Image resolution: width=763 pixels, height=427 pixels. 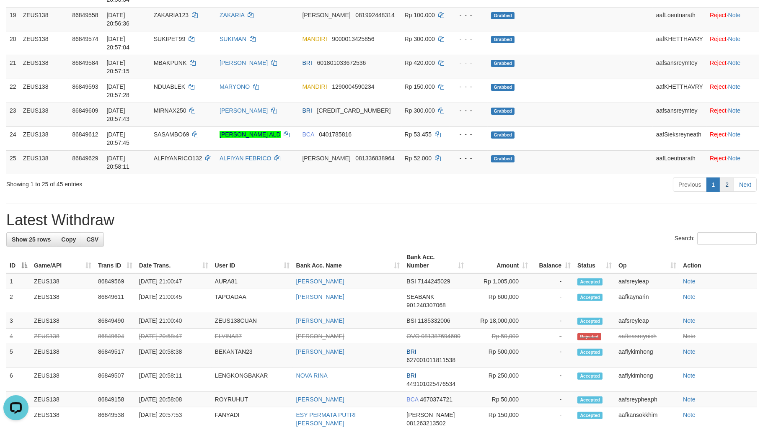 What do you see at coordinates (308, 134) in the screenshot?
I see `span: BCA` at bounding box center [308, 134].